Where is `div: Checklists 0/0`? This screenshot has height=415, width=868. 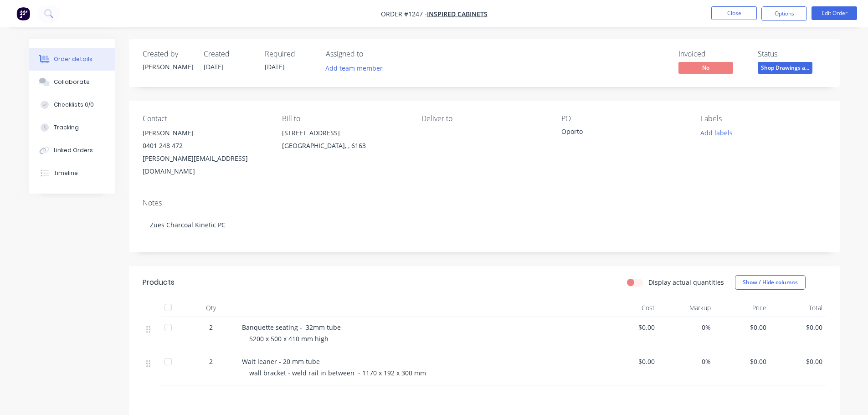 div: Checklists 0/0 is located at coordinates (74, 105).